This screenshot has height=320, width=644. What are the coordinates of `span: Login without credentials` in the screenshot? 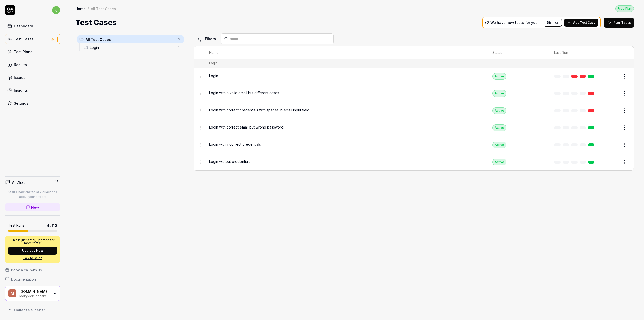 It's located at (230, 161).